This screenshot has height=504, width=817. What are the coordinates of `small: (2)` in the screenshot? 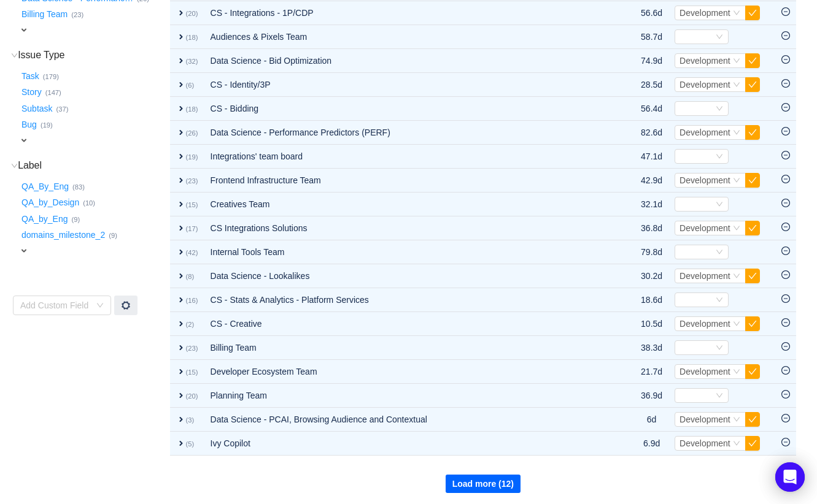 It's located at (190, 325).